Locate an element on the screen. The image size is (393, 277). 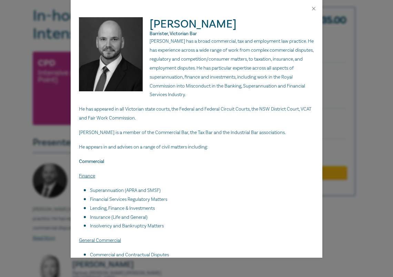
span: Financial Services Regulatory Matters is located at coordinates (129, 200).